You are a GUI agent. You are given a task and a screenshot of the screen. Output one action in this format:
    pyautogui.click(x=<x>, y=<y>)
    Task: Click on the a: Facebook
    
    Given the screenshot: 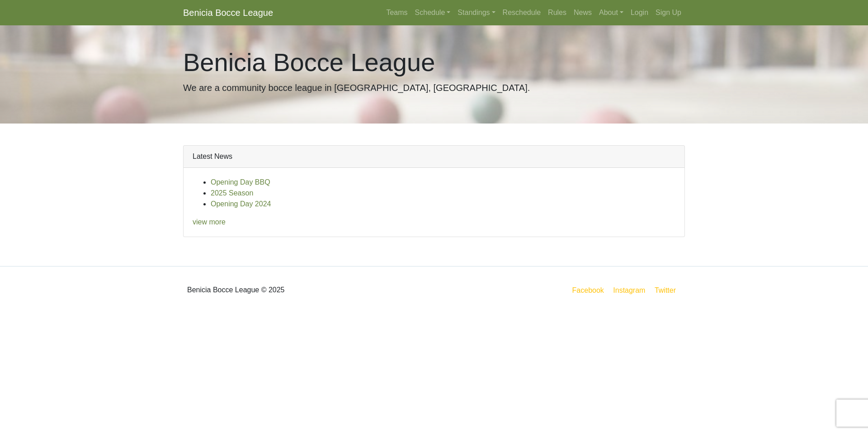 What is the action you would take?
    pyautogui.click(x=589, y=290)
    